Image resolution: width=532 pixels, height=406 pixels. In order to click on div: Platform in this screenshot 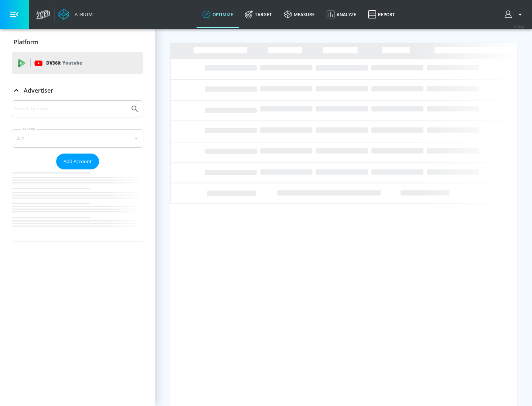, I will do `click(77, 42)`.